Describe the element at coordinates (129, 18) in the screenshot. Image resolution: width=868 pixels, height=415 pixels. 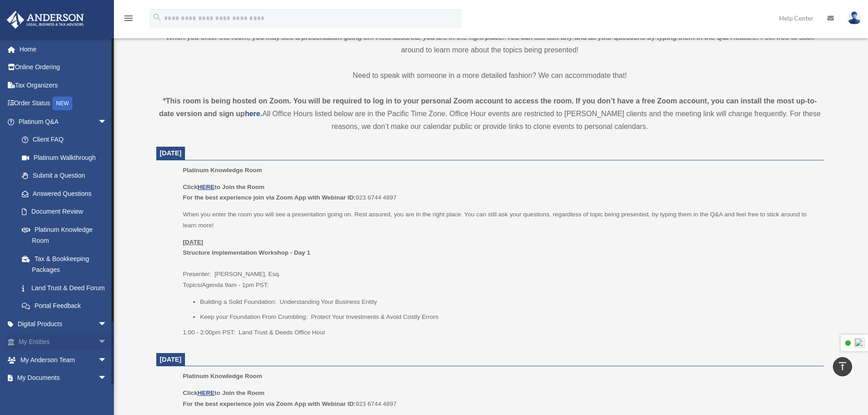
I see `i: menu` at that location.